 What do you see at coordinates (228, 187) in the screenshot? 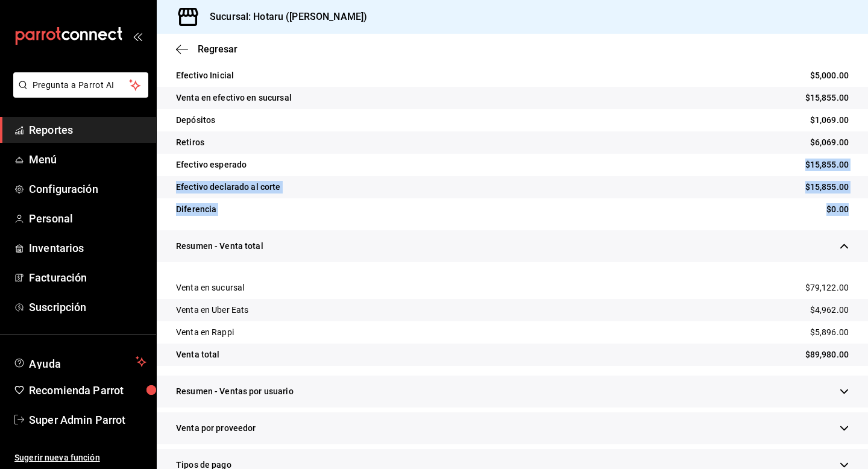
I see `div: Efectivo declarado al corte` at bounding box center [228, 187].